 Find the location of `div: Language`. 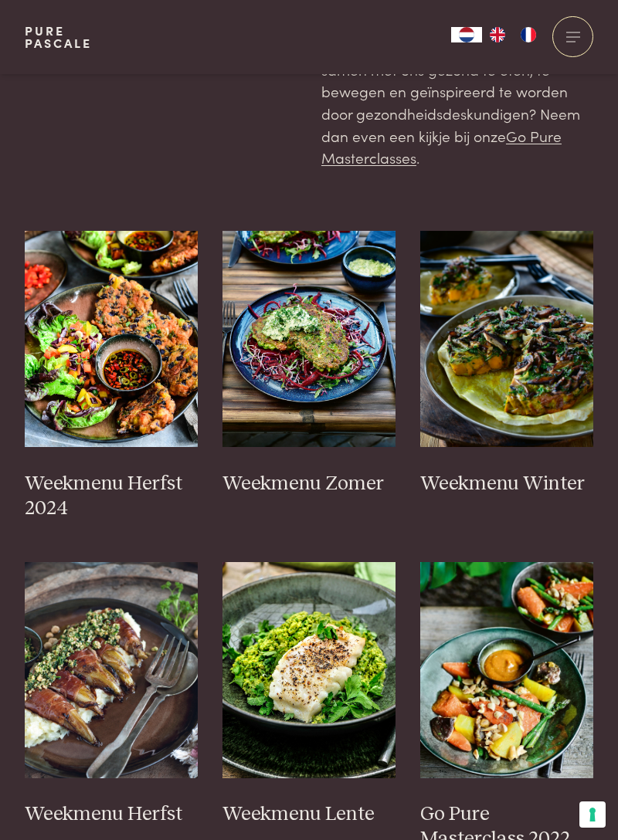

div: Language is located at coordinates (466, 35).